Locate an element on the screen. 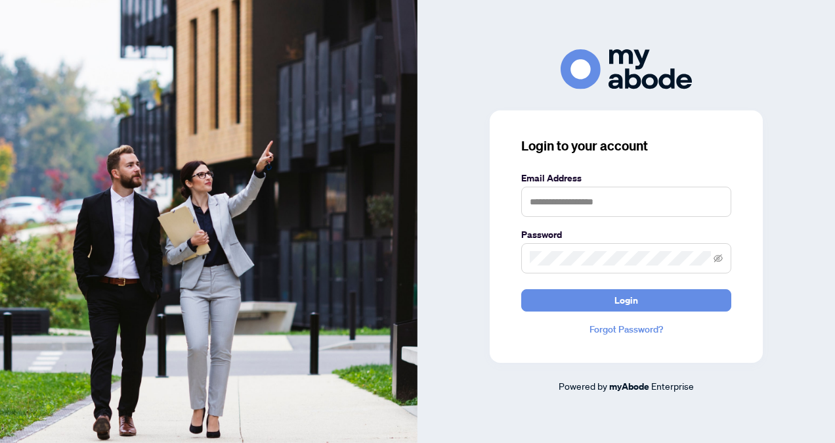  label: Password is located at coordinates (627, 234).